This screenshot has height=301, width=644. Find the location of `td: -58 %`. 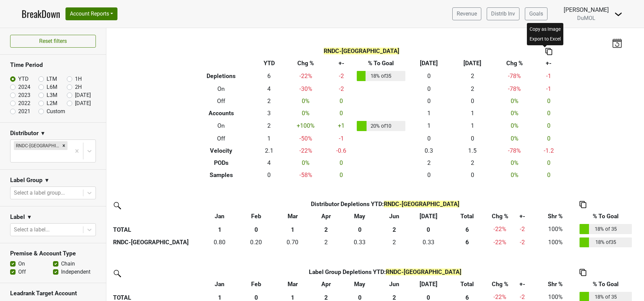

td: -58 % is located at coordinates (305, 175).